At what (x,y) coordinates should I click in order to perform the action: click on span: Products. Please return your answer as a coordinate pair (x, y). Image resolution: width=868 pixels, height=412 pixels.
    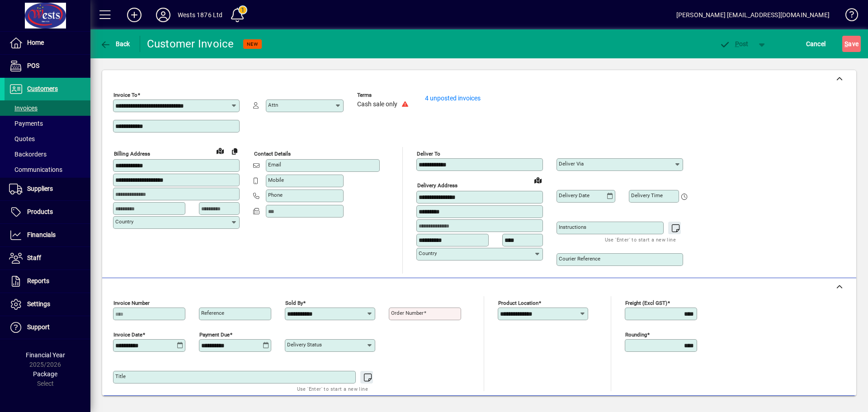
    Looking at the image, I should click on (40, 212).